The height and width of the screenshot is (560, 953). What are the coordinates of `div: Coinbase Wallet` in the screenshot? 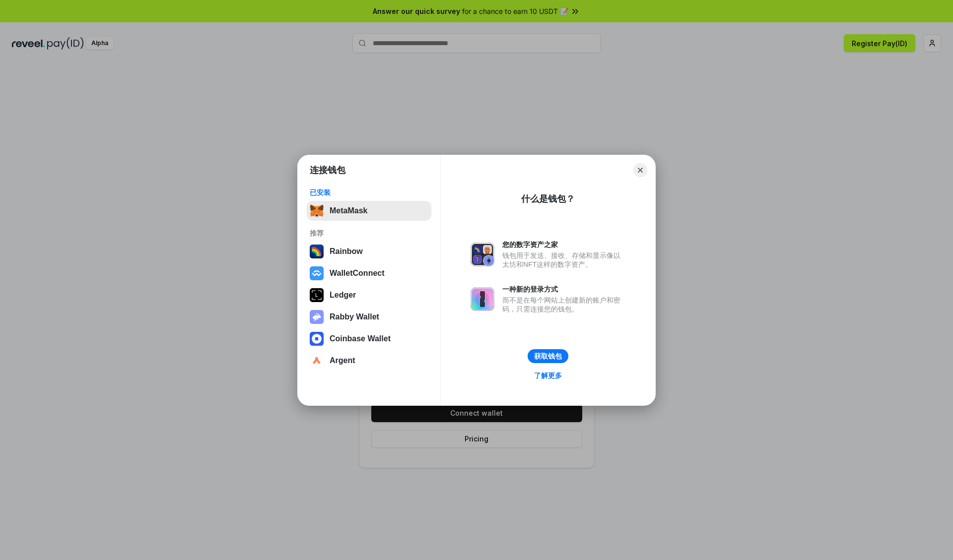 It's located at (360, 339).